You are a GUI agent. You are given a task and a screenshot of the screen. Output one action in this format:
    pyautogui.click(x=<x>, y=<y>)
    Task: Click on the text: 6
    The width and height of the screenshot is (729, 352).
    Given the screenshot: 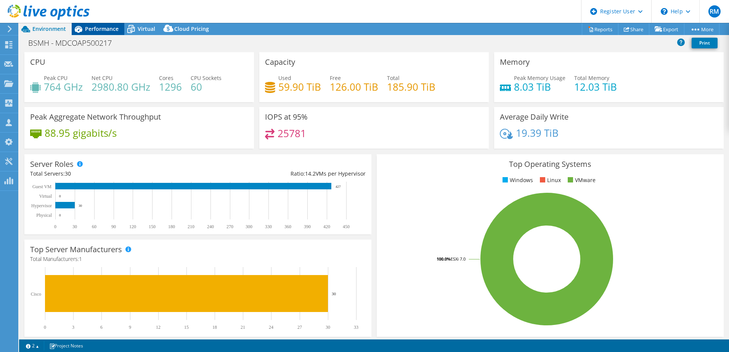 What is the action you would take?
    pyautogui.click(x=101, y=327)
    